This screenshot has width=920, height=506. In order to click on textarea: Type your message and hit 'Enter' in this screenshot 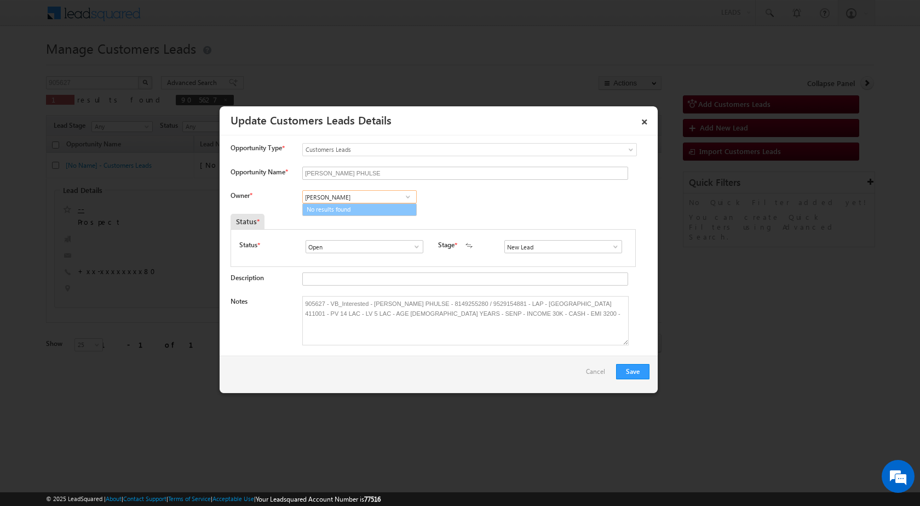, I will do `click(107, 215)`.